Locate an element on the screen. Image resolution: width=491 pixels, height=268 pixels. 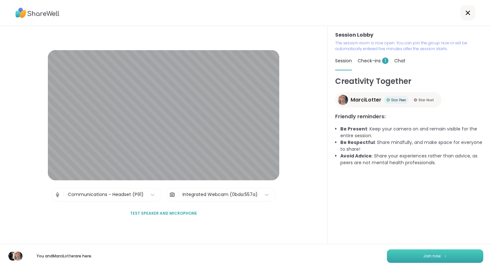
li: : Share your experiences rather than advice, as peers are not mental health professionals. is located at coordinates (412, 159).